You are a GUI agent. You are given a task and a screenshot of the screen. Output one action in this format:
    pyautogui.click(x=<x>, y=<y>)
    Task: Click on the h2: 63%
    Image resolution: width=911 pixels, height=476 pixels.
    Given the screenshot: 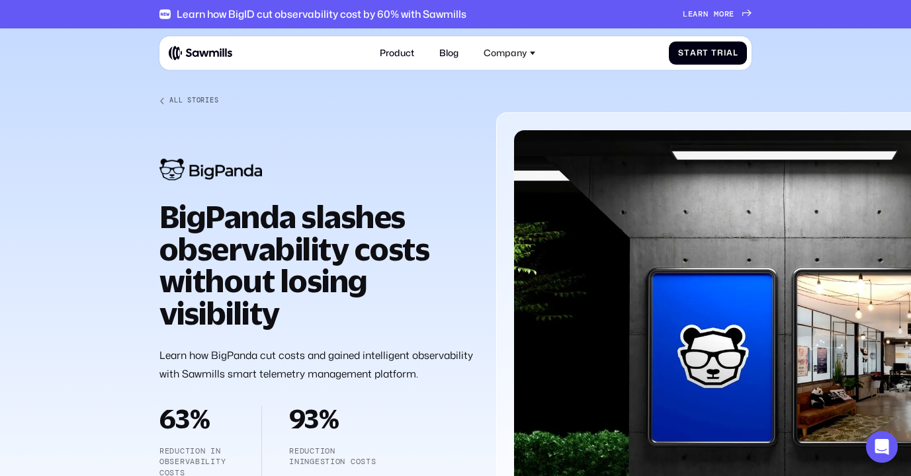 What is the action you would take?
    pyautogui.click(x=196, y=419)
    